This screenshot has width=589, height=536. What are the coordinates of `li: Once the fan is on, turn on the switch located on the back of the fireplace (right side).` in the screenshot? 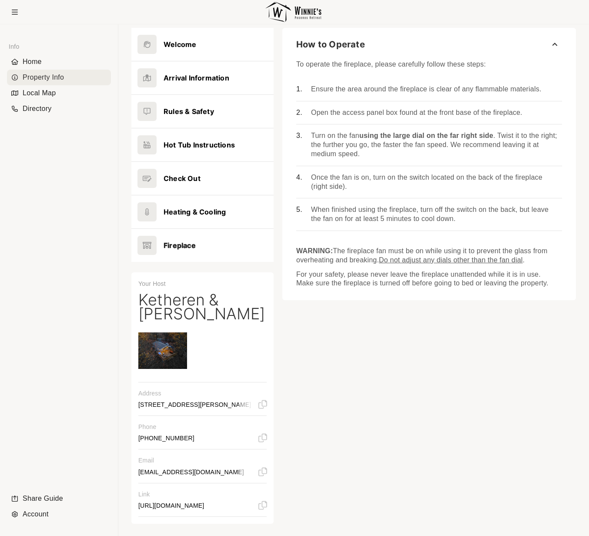 It's located at (429, 182).